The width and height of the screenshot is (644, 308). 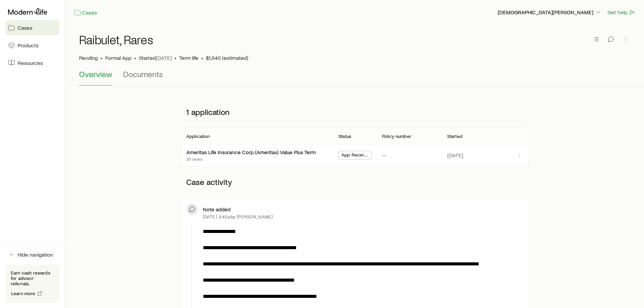 I want to click on div: Earn cash rewards for advisor referrals.Learn more, so click(x=32, y=284).